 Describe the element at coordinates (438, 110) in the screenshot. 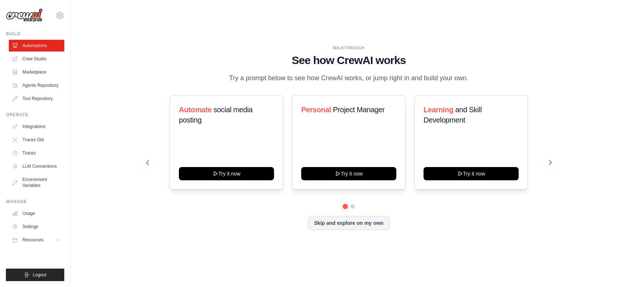

I see `span: Learning` at that location.